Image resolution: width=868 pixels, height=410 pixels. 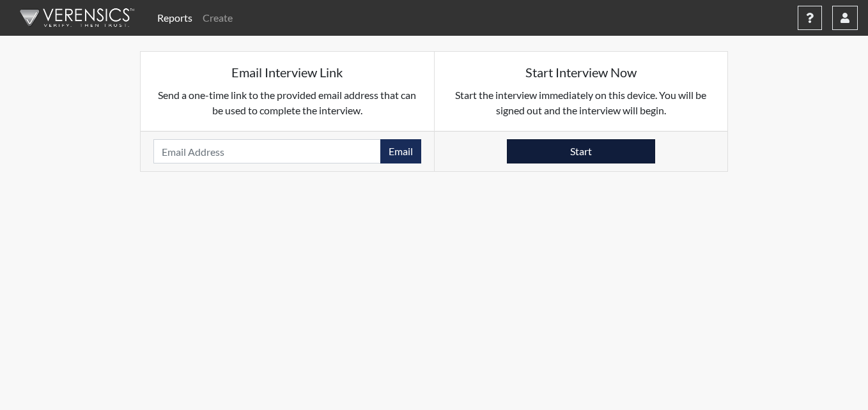 What do you see at coordinates (287, 102) in the screenshot?
I see `p: Send a one-time link to the provided email address that can be used to complete the interview.` at bounding box center [287, 102].